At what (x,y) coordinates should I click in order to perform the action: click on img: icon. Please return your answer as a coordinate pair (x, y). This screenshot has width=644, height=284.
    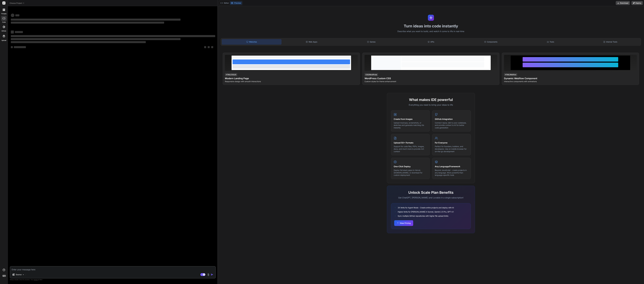
    Looking at the image, I should click on (212, 275).